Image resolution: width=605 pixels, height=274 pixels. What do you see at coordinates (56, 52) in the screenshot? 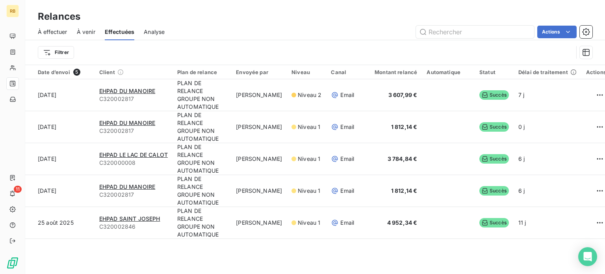
I see `button: Filtrer` at bounding box center [56, 52].